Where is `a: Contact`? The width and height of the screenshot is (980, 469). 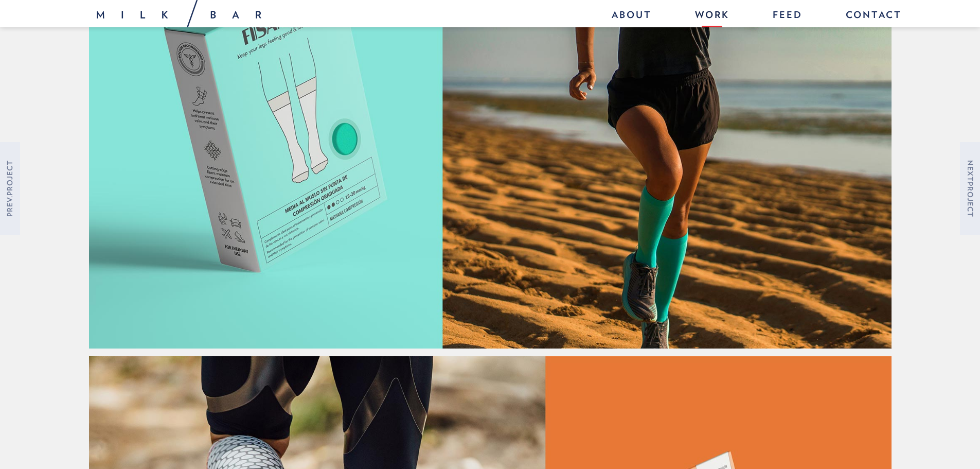 a: Contact is located at coordinates (868, 16).